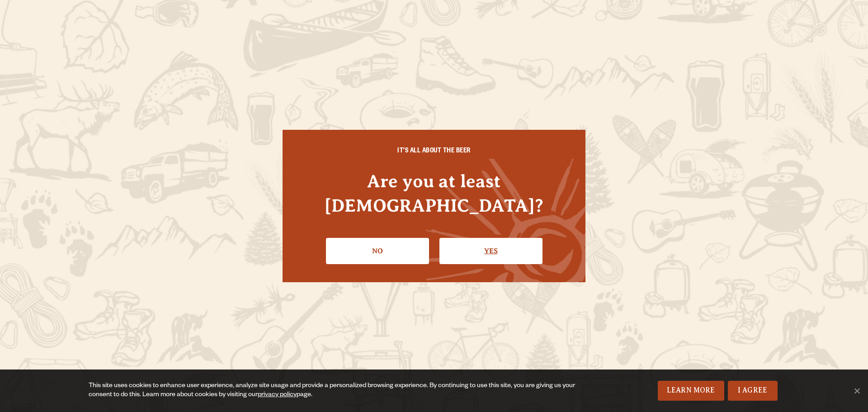 The width and height of the screenshot is (868, 412). Describe the element at coordinates (857, 391) in the screenshot. I see `span: No` at that location.